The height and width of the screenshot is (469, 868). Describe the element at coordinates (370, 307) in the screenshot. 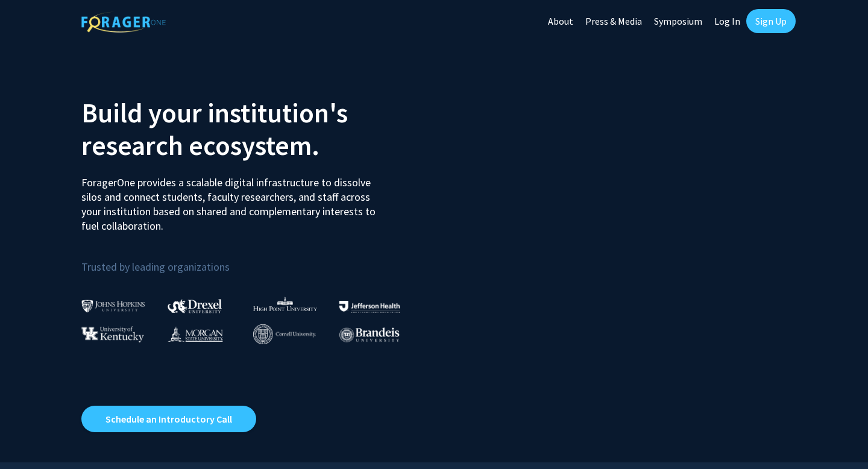

I see `img: Thomas Jefferson University` at that location.